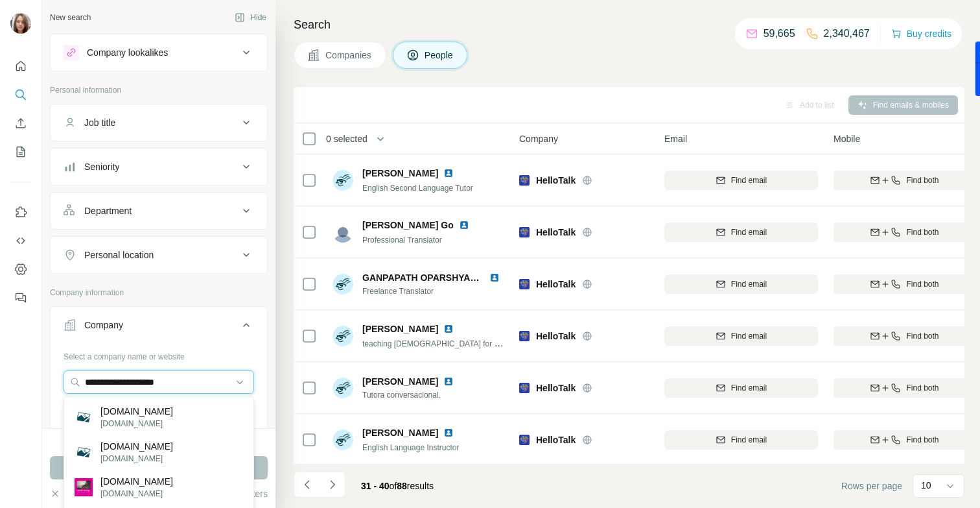  Describe the element at coordinates (20, 269) in the screenshot. I see `button: Dashboard` at that location.